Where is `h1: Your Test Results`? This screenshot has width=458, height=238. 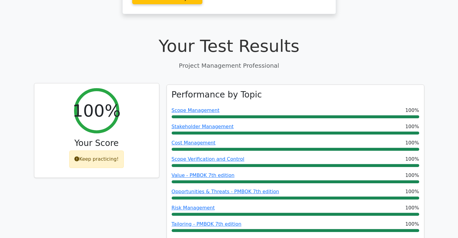
h1: Your Test Results is located at coordinates (229, 46).